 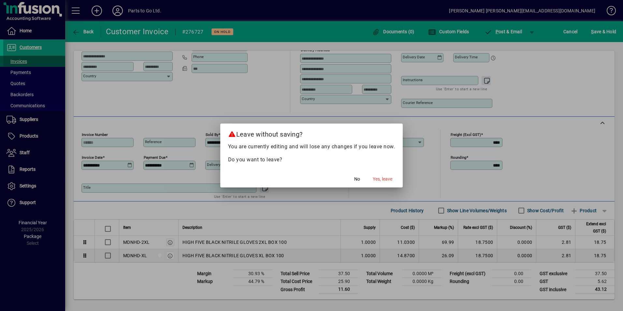 What do you see at coordinates (312, 147) in the screenshot?
I see `p: You are currently editing and will lose any changes if you leave now.` at bounding box center [312, 147].